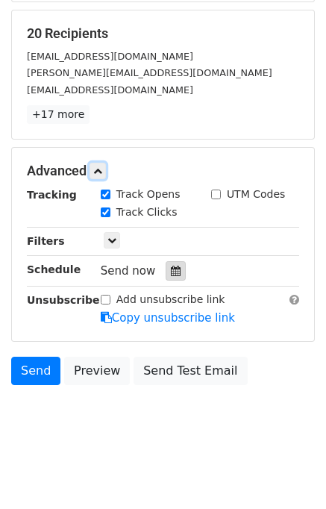  I want to click on a: Send, so click(36, 371).